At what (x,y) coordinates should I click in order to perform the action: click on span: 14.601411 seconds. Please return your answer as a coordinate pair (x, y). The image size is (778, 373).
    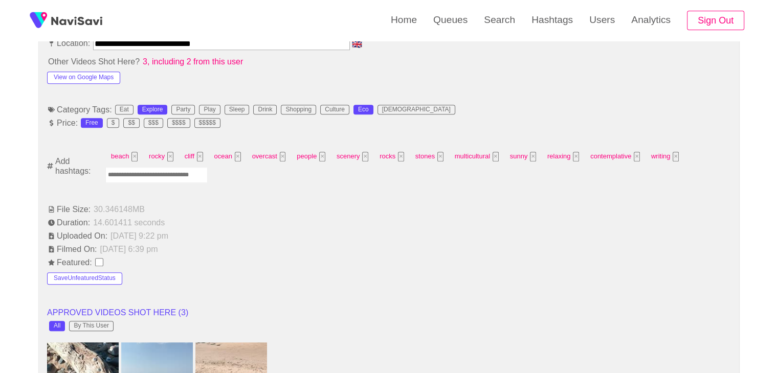
    Looking at the image, I should click on (129, 223).